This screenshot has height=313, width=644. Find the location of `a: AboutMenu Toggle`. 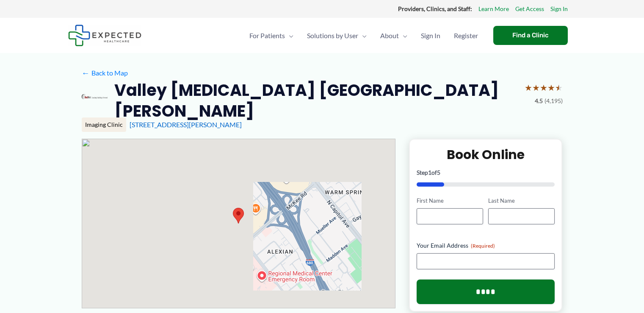

a: AboutMenu Toggle is located at coordinates (394, 35).